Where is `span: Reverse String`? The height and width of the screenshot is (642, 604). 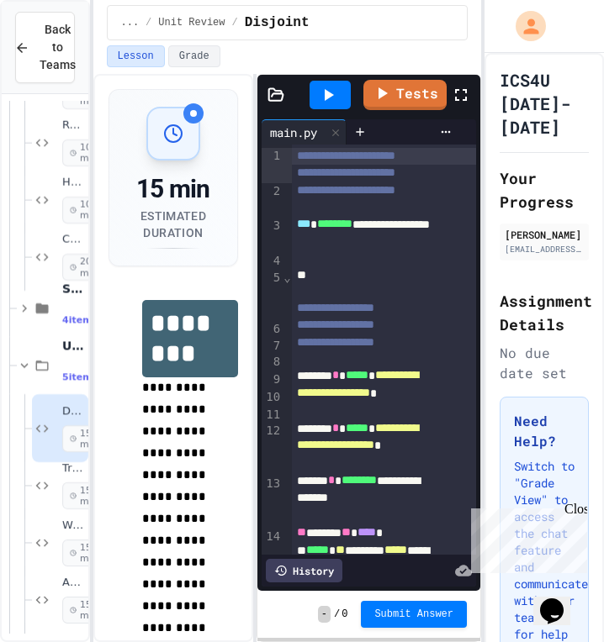
span: Reverse String is located at coordinates (73, 125).